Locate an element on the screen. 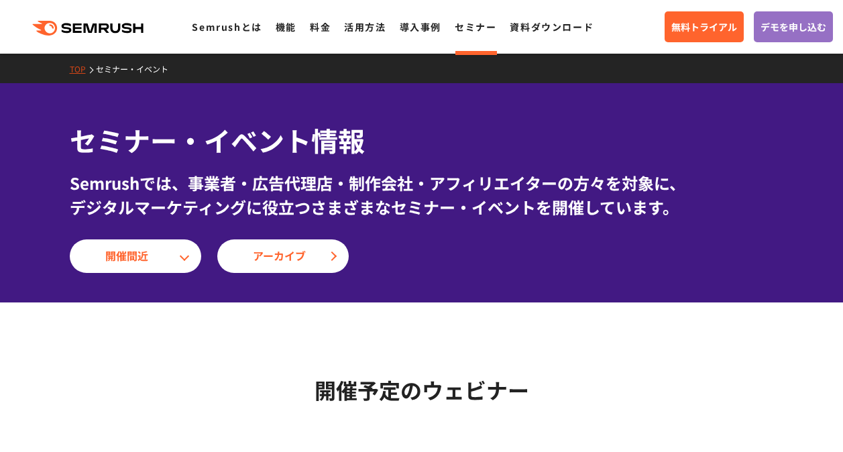  a: Semrushとは is located at coordinates (227, 27).